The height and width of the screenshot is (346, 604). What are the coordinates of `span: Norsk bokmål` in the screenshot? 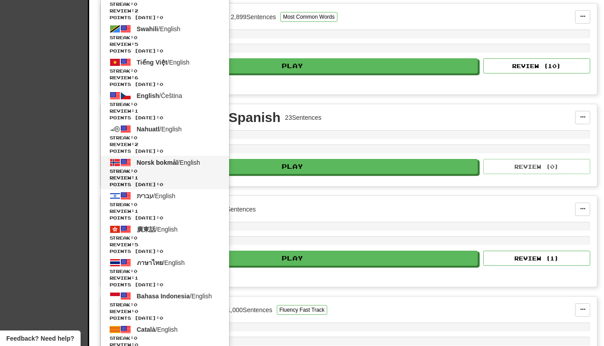 It's located at (157, 163).